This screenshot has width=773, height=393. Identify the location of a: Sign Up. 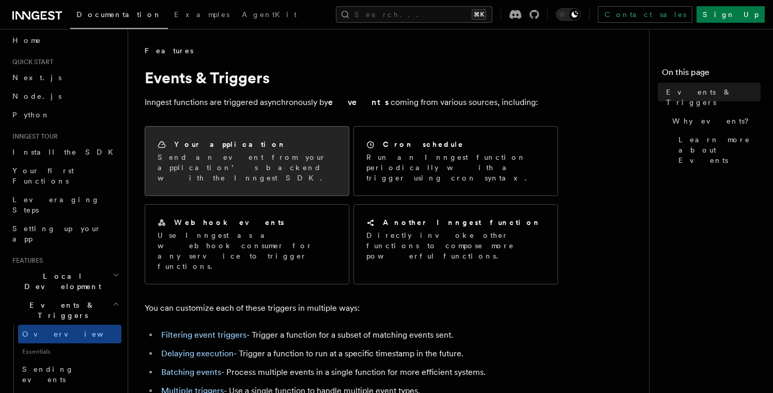
(731, 14).